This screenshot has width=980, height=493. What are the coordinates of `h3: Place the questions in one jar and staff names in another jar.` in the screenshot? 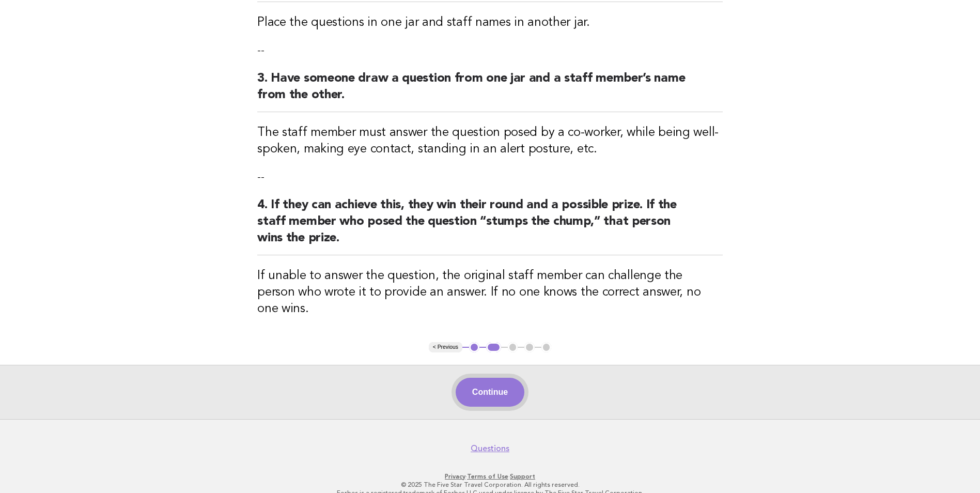 It's located at (490, 22).